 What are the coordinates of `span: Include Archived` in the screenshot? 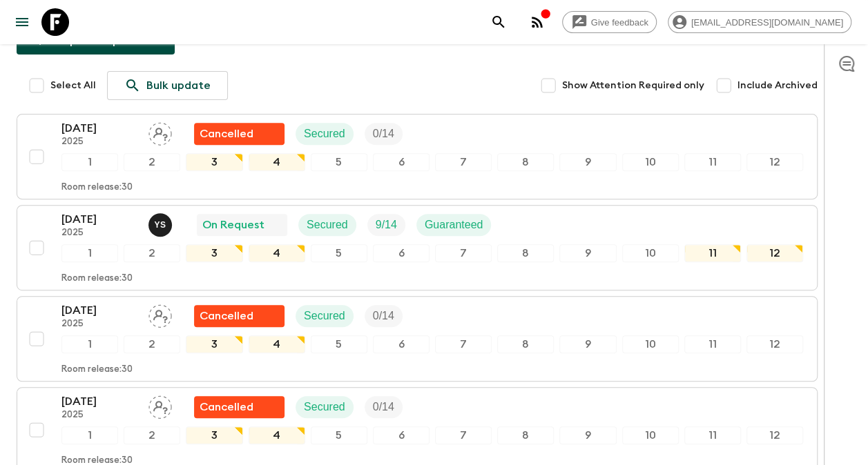 It's located at (778, 85).